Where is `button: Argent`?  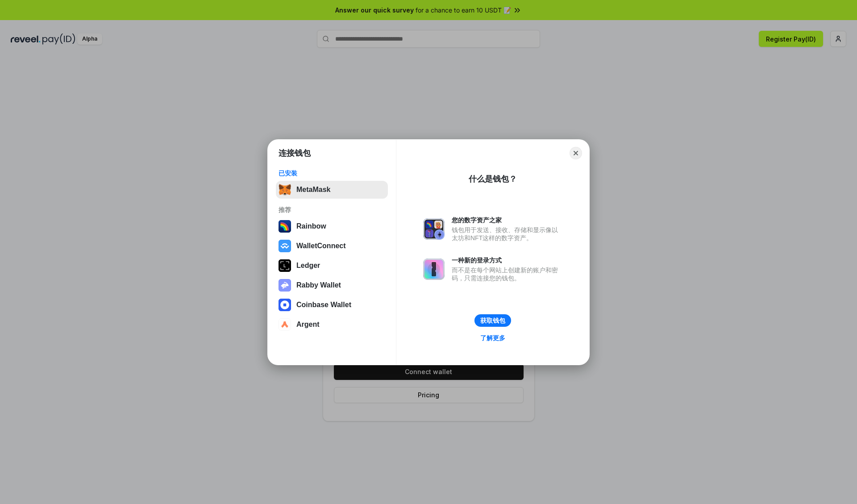
button: Argent is located at coordinates (332, 325).